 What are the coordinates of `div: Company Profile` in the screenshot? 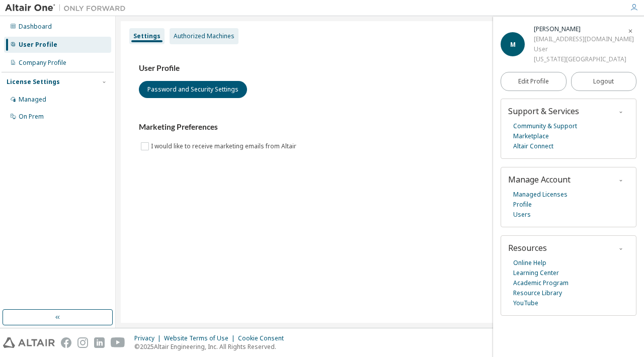 It's located at (42, 63).